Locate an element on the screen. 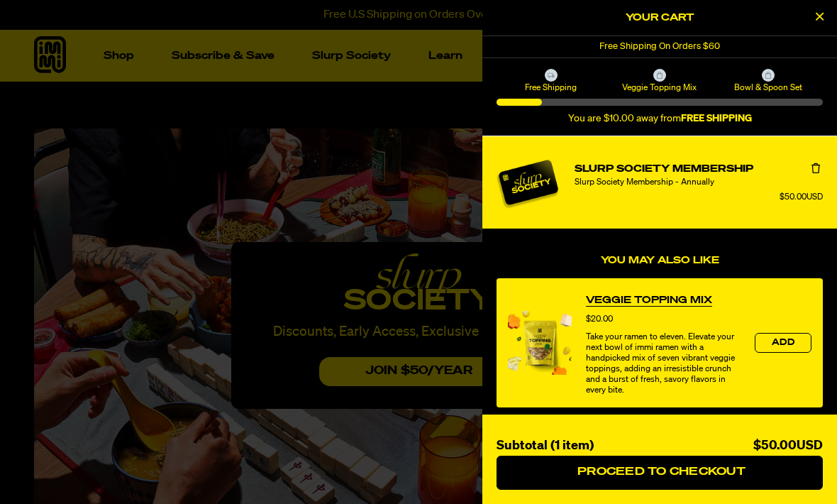 This screenshot has height=504, width=837. div: Take your ramen to eleven. Elevate your next bowl of immi ramen with a handpicked mix of seven vi... is located at coordinates (663, 364).